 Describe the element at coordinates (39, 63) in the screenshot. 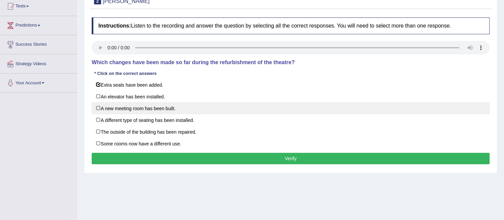

I see `a: Strategy Videos` at that location.